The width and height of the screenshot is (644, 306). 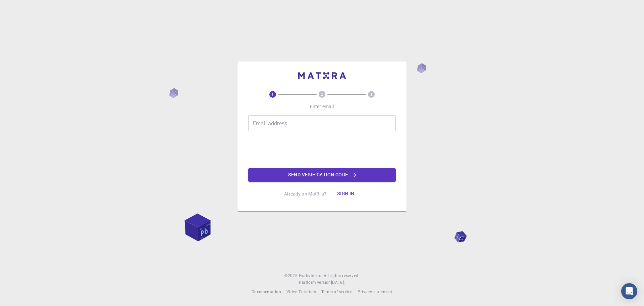 What do you see at coordinates (342, 276) in the screenshot?
I see `span: All rights reserved.` at bounding box center [342, 276].